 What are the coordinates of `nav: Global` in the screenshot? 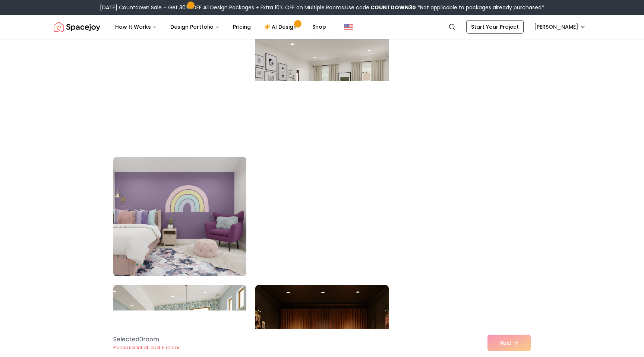 It's located at (322, 27).